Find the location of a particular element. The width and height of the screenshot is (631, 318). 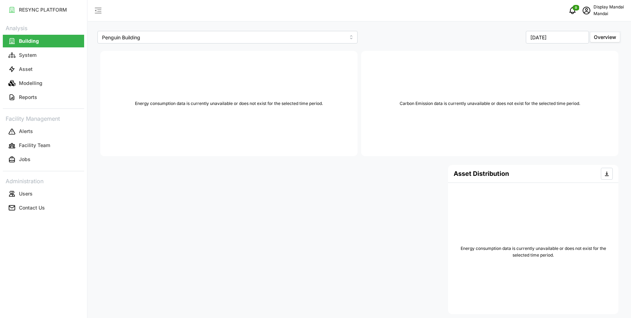

button: Jobs is located at coordinates (43, 160).